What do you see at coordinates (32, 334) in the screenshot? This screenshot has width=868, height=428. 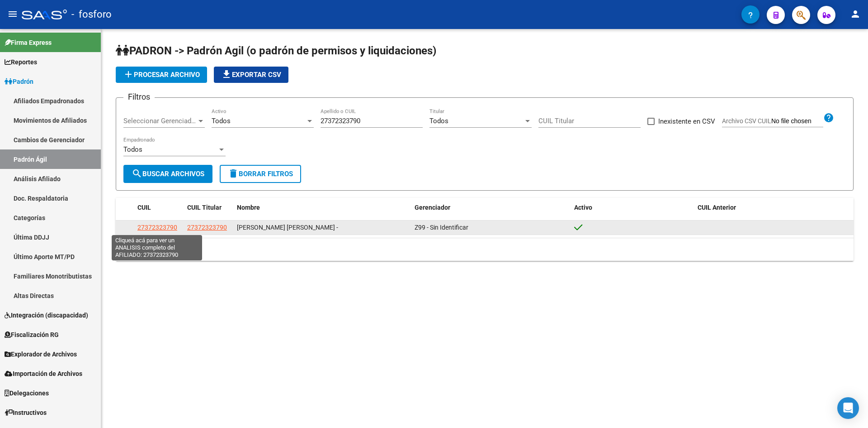 I see `span: Fiscalización RG` at bounding box center [32, 334].